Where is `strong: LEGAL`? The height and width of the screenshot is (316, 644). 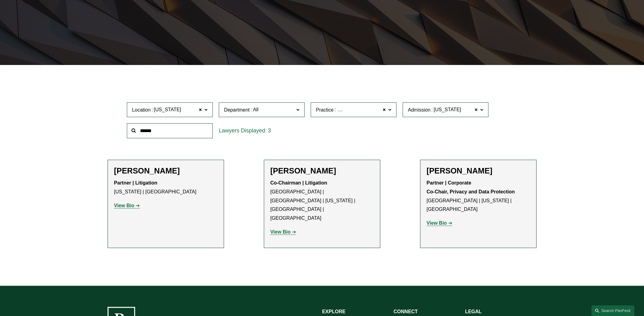
strong: LEGAL is located at coordinates (473, 311).